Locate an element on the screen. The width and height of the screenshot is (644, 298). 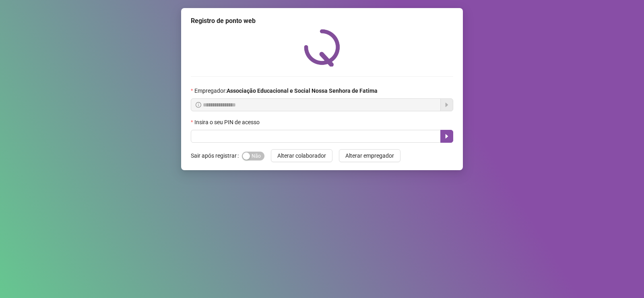
span: Empregador : is located at coordinates (286, 91).